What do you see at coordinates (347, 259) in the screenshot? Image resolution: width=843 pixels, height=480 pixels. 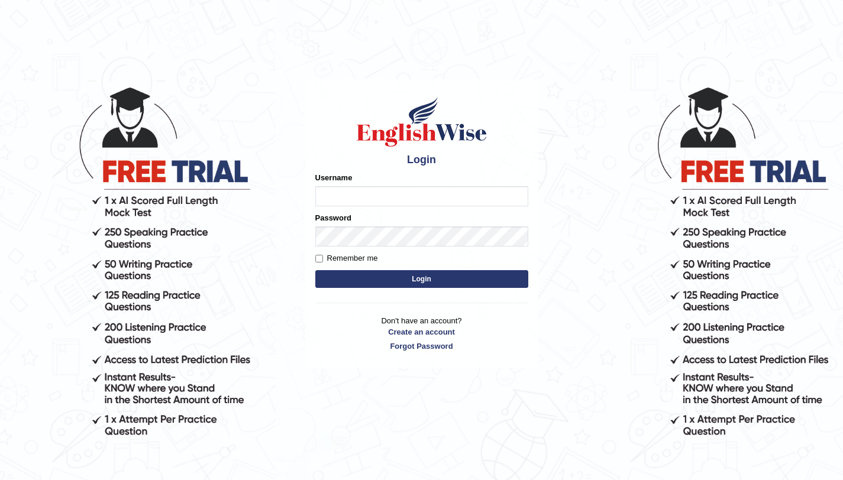 I see `label: Remember me` at bounding box center [347, 259].